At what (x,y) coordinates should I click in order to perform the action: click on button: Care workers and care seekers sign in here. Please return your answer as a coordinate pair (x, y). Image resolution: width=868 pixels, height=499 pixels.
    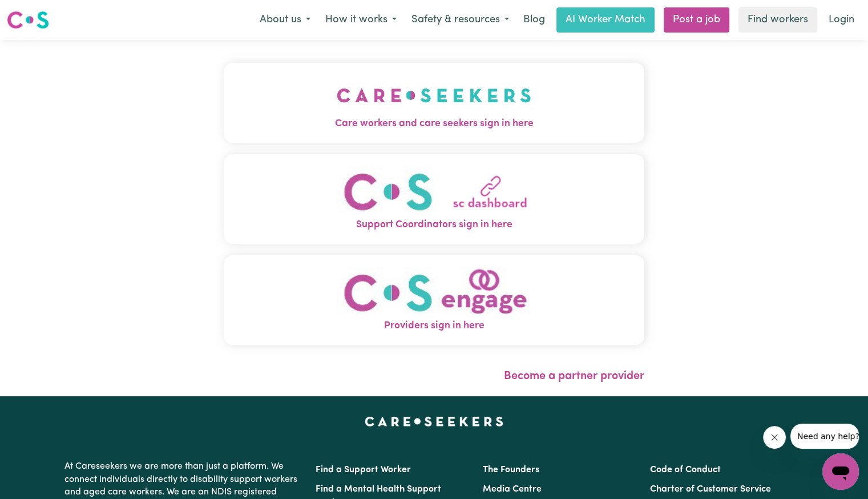
    Looking at the image, I should click on (433, 103).